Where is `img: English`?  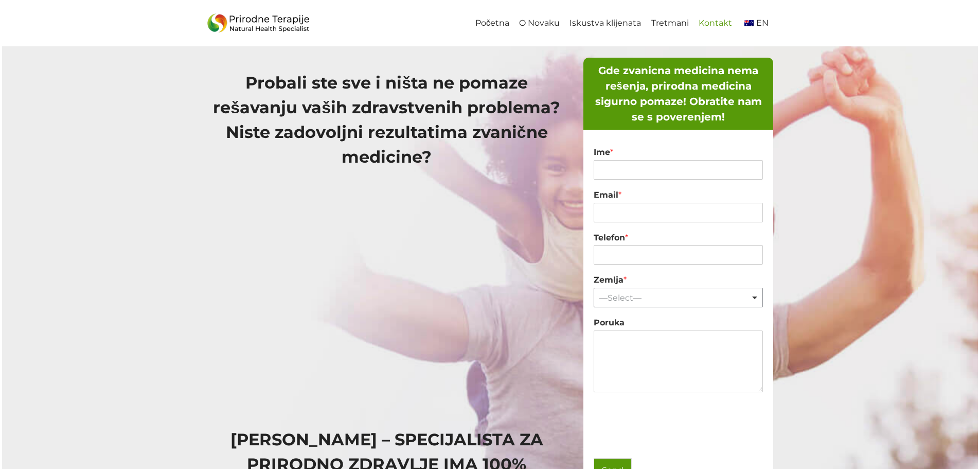 img: English is located at coordinates (750, 24).